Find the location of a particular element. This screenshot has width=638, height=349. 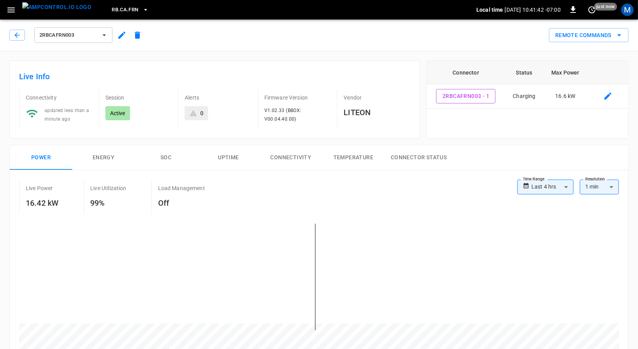

button: RB.CA.FRN is located at coordinates (130, 10).